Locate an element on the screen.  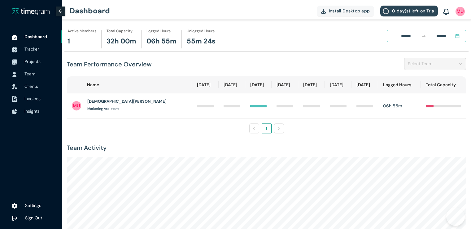
h1: Active Members is located at coordinates (82, 31).